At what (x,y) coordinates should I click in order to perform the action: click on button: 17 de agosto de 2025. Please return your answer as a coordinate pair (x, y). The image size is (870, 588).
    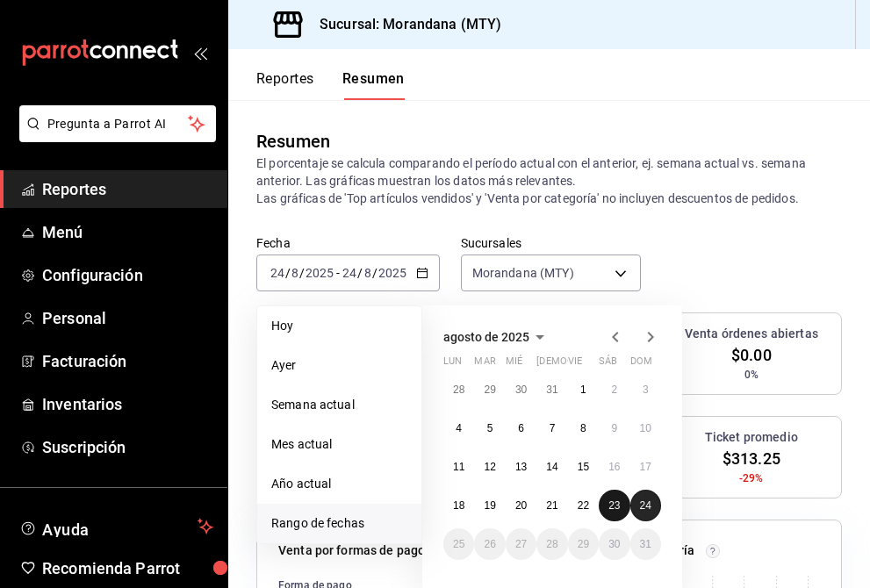
    Looking at the image, I should click on (645, 467).